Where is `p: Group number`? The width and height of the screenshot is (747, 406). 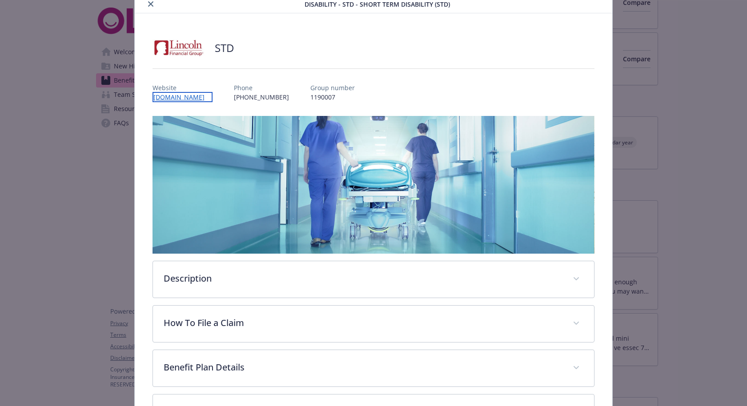 p: Group number is located at coordinates (332, 88).